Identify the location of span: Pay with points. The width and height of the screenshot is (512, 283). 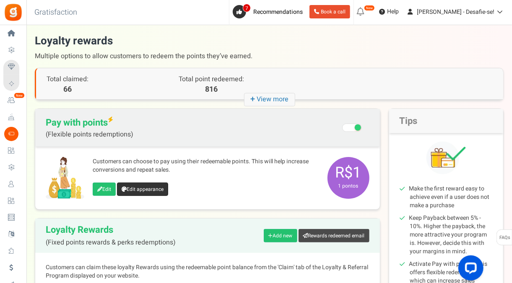
(89, 128).